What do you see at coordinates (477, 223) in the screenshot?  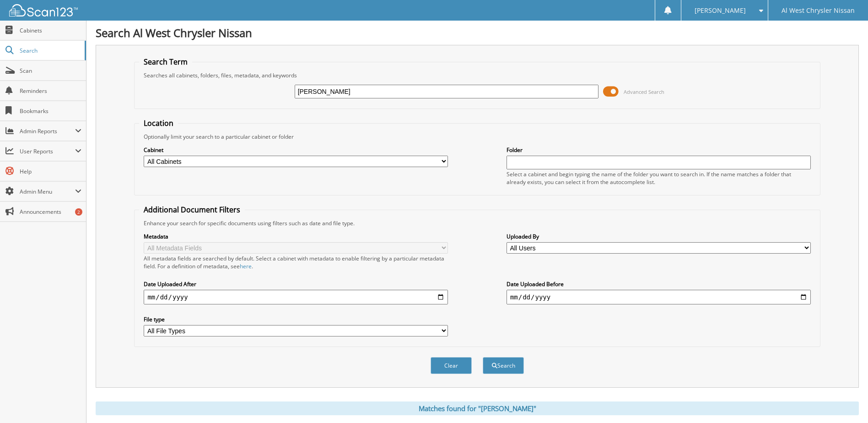 I see `div: Enhance your search for specific documents using filters such as date and file type.` at bounding box center [477, 223].